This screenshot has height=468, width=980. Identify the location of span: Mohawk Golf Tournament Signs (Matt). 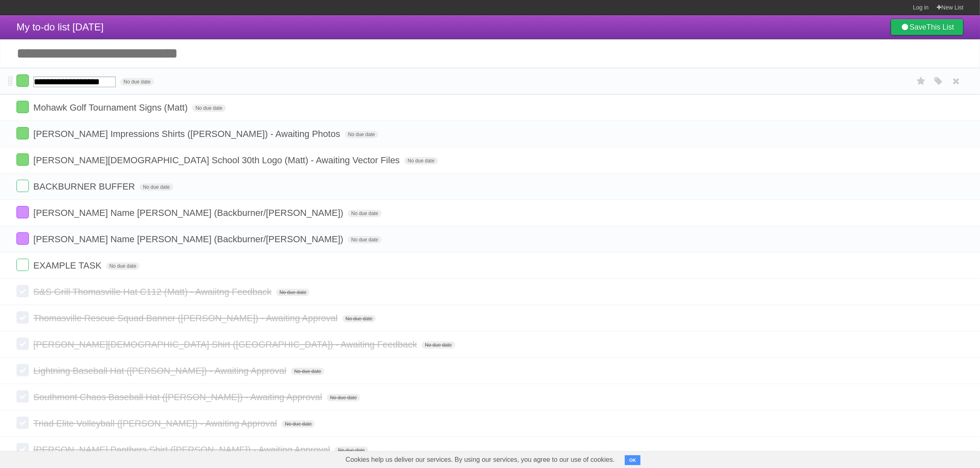
(112, 107).